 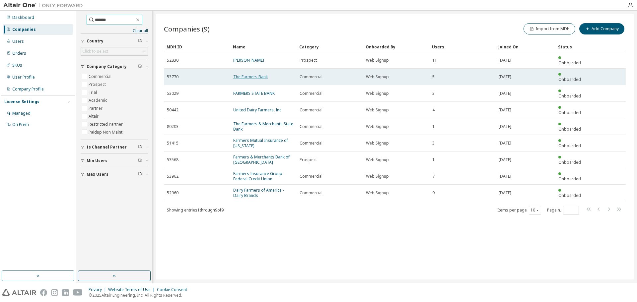 What do you see at coordinates (396, 47) in the screenshot?
I see `div: Onboarded By` at bounding box center [396, 47].